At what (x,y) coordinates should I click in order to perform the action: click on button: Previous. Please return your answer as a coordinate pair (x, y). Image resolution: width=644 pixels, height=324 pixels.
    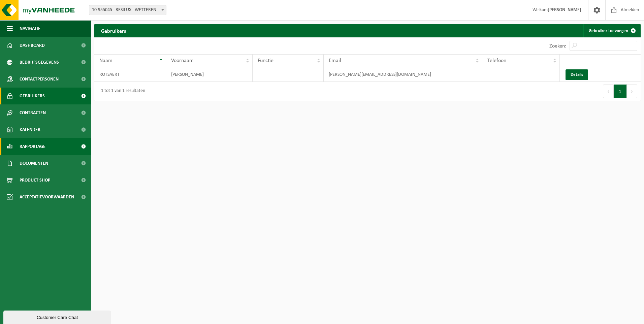
    Looking at the image, I should click on (608, 92).